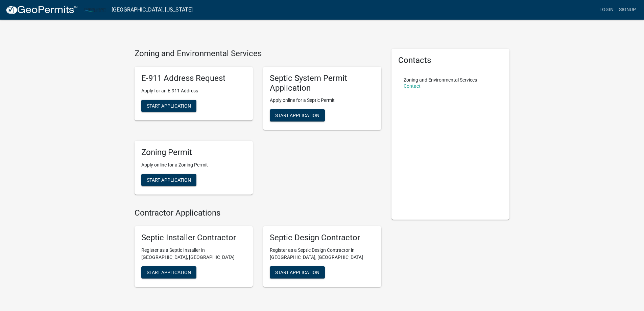 The width and height of the screenshot is (644, 311). Describe the element at coordinates (194, 165) in the screenshot. I see `p: Apply online for a Zoning Permit` at that location.